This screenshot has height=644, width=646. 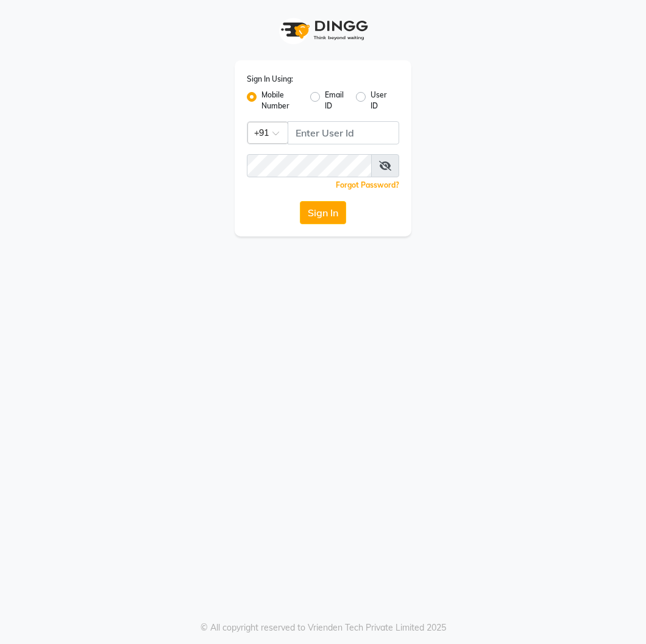 I want to click on button: Sign In, so click(x=323, y=213).